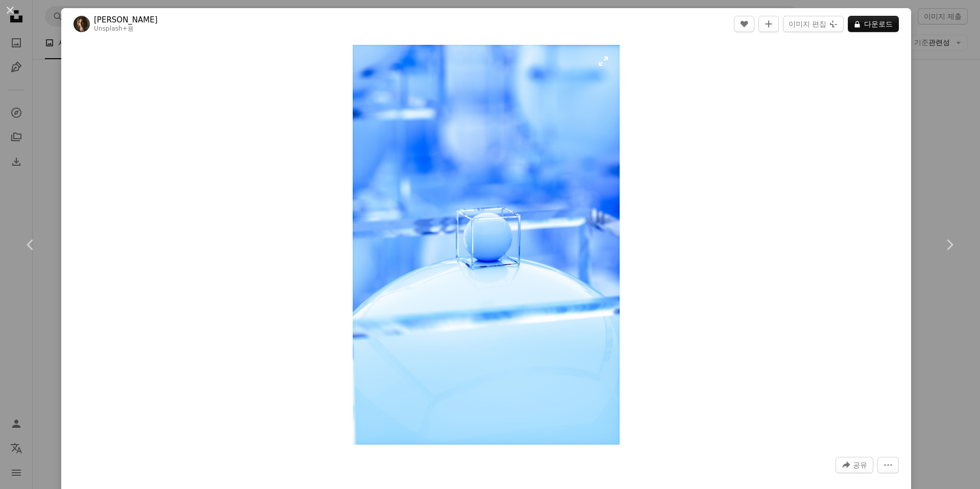 The width and height of the screenshot is (980, 489). I want to click on div: 용, so click(126, 29).